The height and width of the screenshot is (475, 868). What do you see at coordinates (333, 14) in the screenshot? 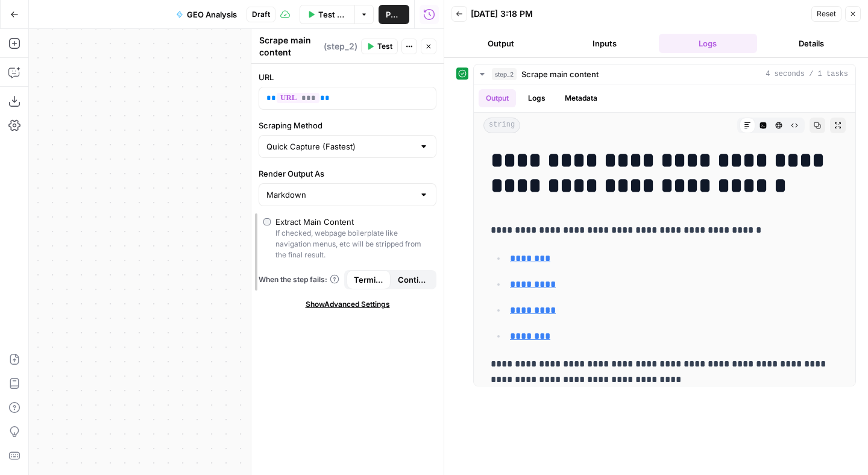
I see `span: Test Workflow` at bounding box center [333, 14].